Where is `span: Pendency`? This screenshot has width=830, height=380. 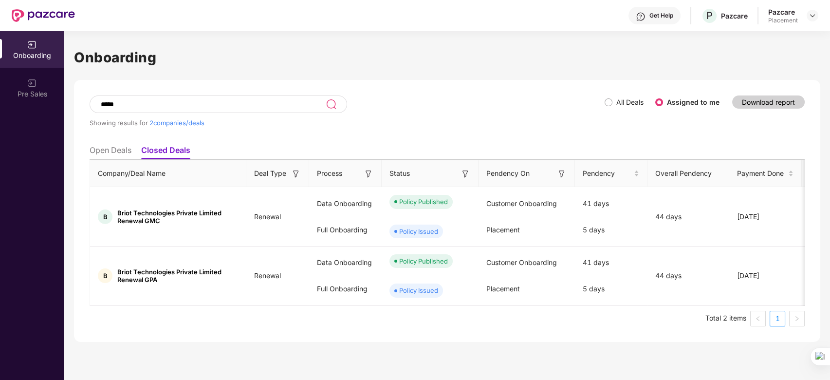 span: Pendency is located at coordinates (607, 173).